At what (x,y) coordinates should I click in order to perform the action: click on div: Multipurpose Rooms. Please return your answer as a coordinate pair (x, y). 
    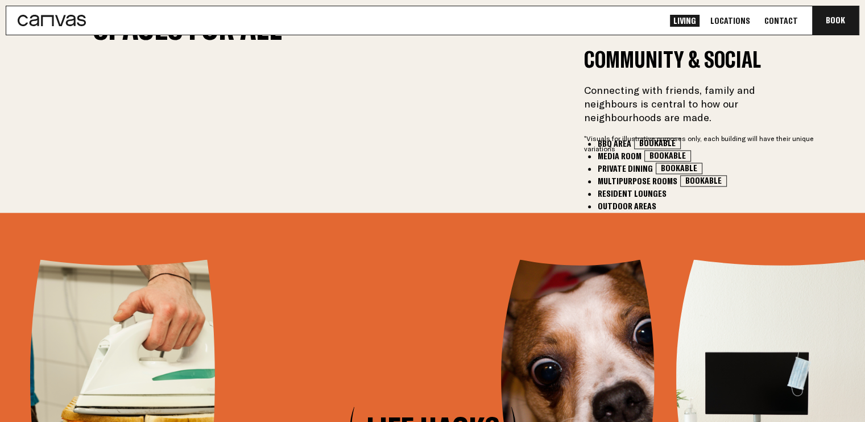
    Looking at the image, I should click on (691, 181).